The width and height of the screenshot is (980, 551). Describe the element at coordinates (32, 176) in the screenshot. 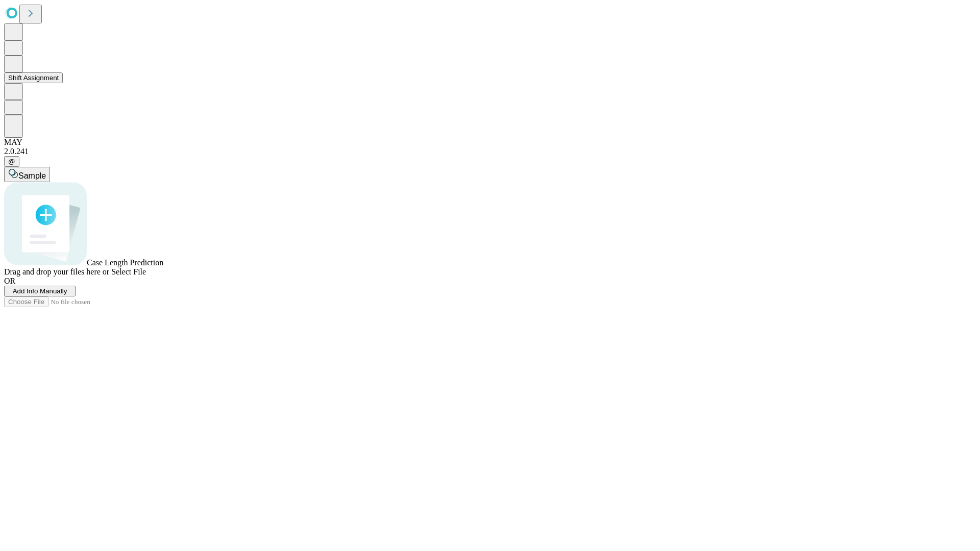

I see `span: Sample` at that location.